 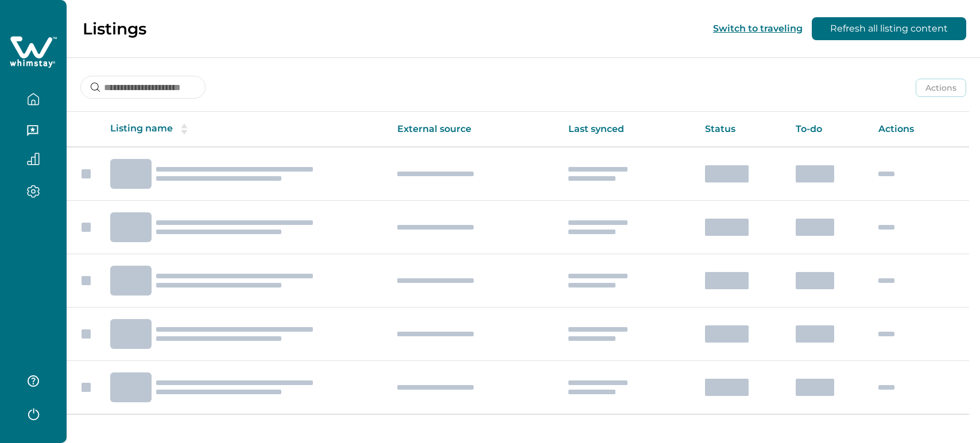 I want to click on th: To-do, so click(x=828, y=129).